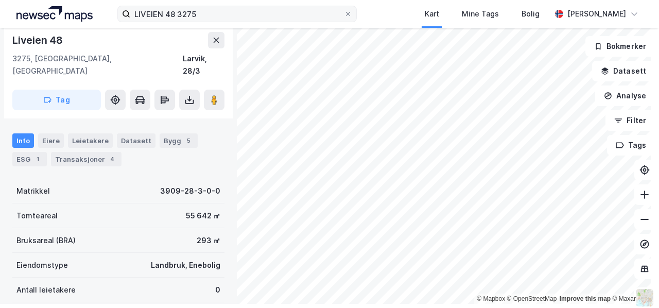 This screenshot has width=659, height=308. What do you see at coordinates (530, 14) in the screenshot?
I see `div: Bolig` at bounding box center [530, 14].